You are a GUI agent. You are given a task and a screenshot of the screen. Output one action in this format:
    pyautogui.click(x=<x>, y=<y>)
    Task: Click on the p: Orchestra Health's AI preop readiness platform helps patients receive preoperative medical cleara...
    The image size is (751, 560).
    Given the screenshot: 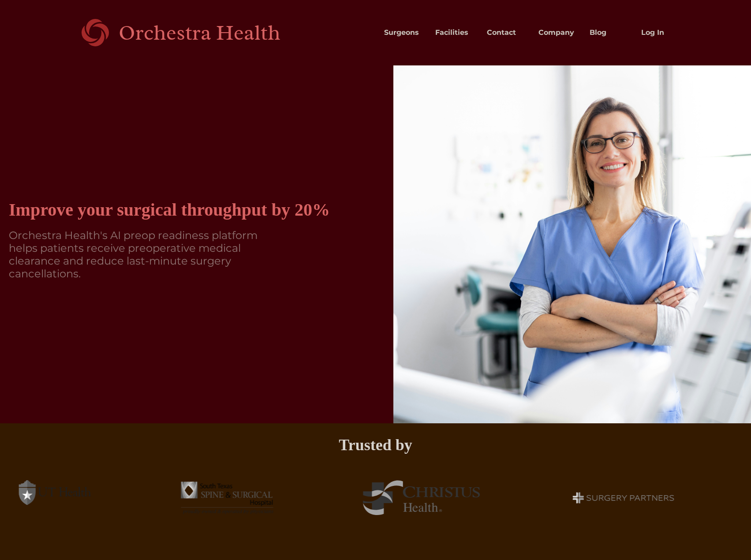 What is the action you would take?
    pyautogui.click(x=141, y=255)
    